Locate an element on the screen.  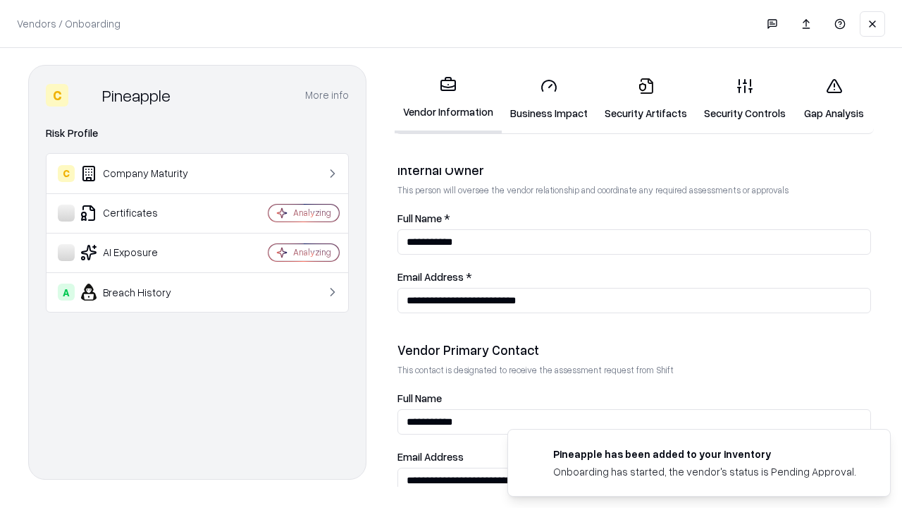
p: This contact is designated to receive the assessment request from Shift is located at coordinates (634, 369).